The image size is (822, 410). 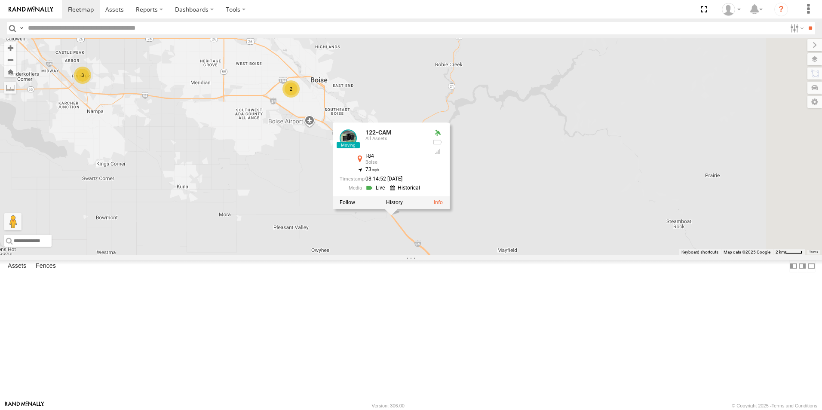 What do you see at coordinates (394, 203) in the screenshot?
I see `label: View Asset History` at bounding box center [394, 203].